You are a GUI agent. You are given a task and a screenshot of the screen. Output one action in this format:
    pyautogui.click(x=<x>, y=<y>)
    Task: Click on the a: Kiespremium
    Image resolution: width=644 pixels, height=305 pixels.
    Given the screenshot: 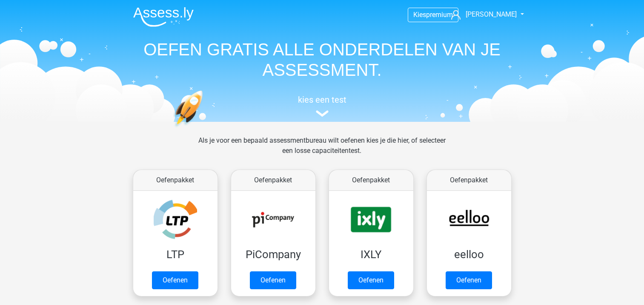 What is the action you would take?
    pyautogui.click(x=433, y=14)
    